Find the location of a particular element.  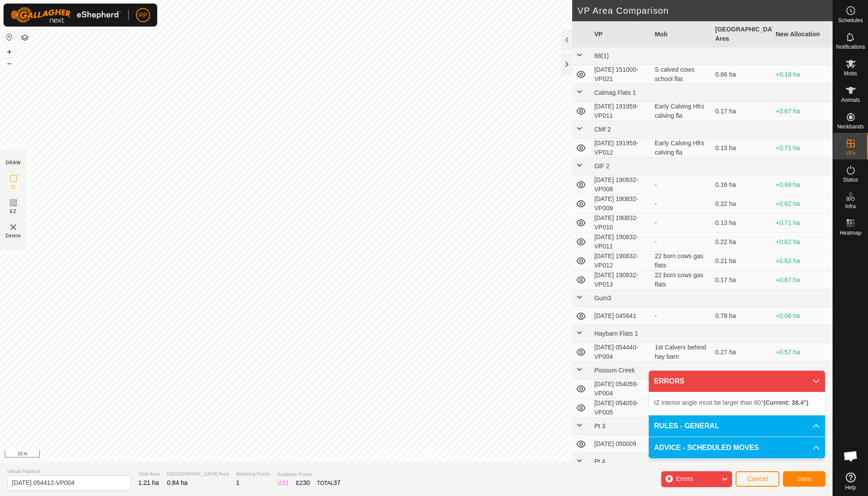

span: Neckbands is located at coordinates (851, 127).